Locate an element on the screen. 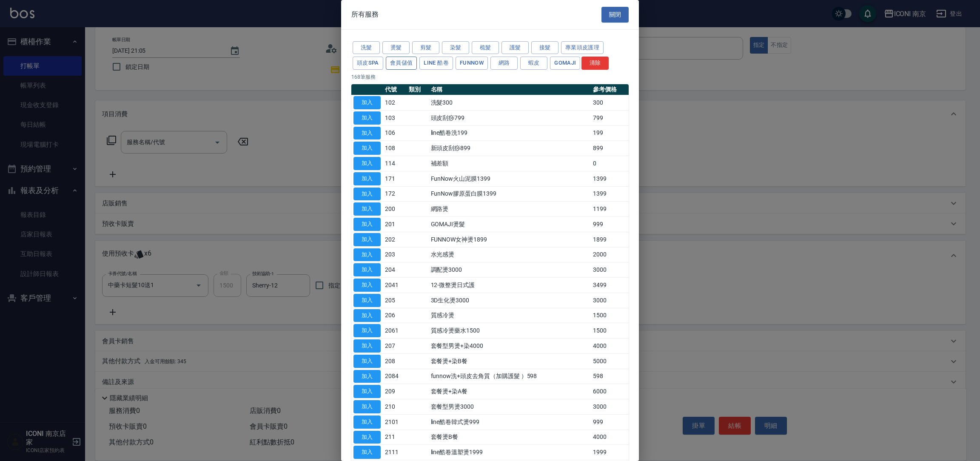 The width and height of the screenshot is (980, 461). td: 12-微整燙日式護 is located at coordinates (510, 286).